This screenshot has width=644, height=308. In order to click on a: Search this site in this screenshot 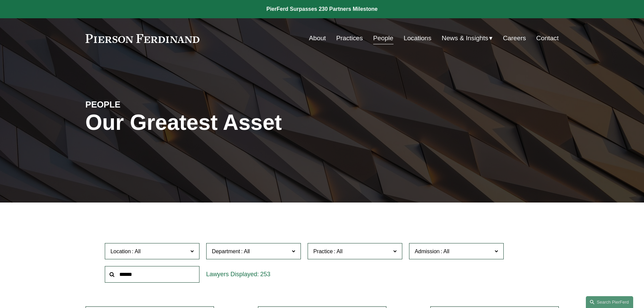, I will do `click(609, 302)`.